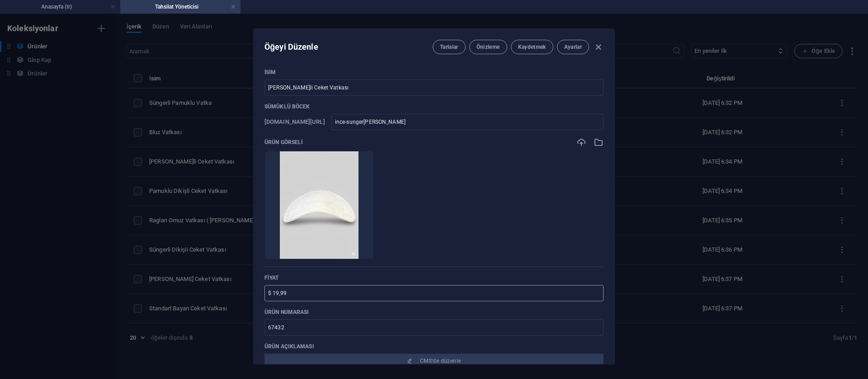  What do you see at coordinates (287, 107) in the screenshot?
I see `font: Sümüklü böcek` at bounding box center [287, 107].